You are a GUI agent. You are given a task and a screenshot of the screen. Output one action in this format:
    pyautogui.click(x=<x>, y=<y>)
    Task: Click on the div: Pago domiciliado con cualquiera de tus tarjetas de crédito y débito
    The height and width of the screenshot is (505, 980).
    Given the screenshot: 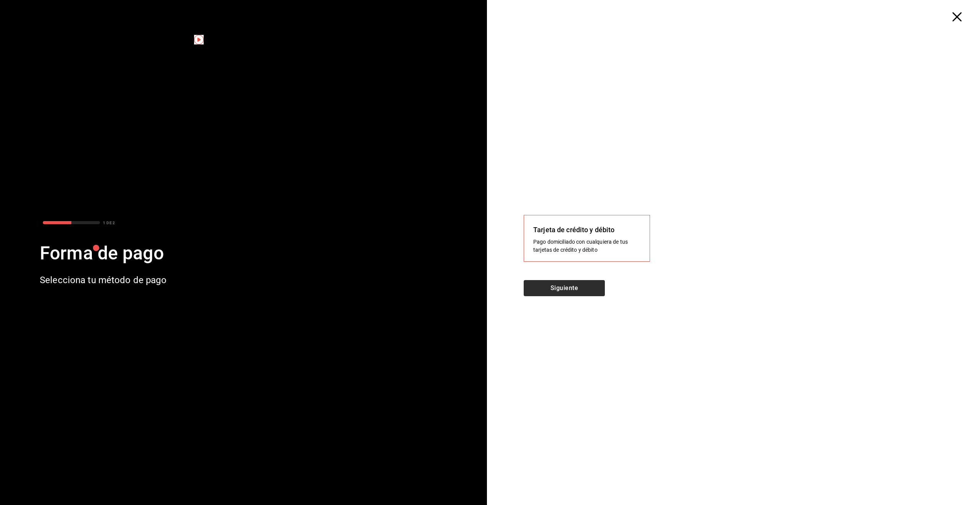 What is the action you would take?
    pyautogui.click(x=587, y=246)
    